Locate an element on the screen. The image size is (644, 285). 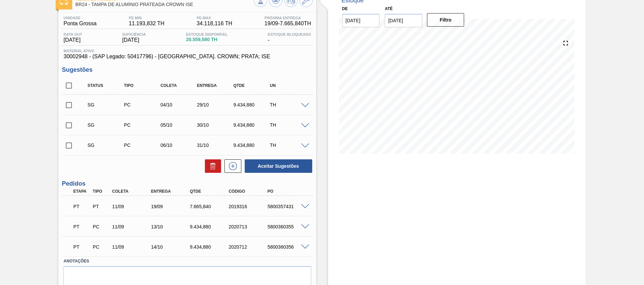
div: 06/10/2025 is located at coordinates (179, 145).